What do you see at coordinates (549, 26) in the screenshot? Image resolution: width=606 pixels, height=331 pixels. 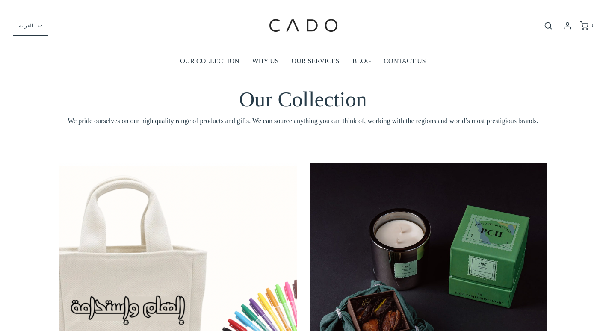 I see `button: افتح شريط البحث` at bounding box center [549, 26].